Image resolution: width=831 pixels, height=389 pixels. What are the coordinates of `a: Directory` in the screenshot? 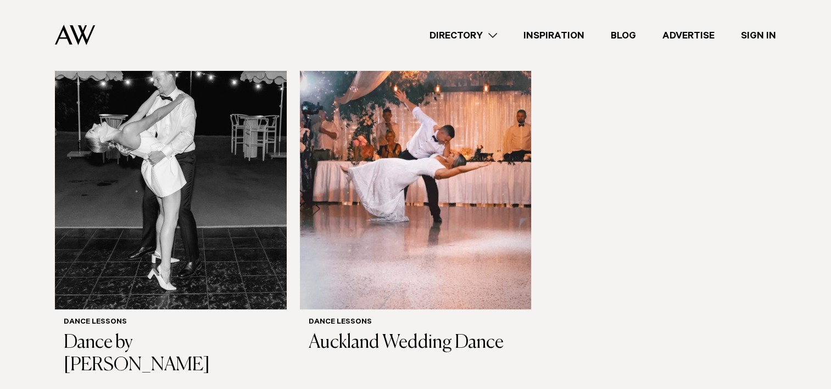 It's located at (463, 35).